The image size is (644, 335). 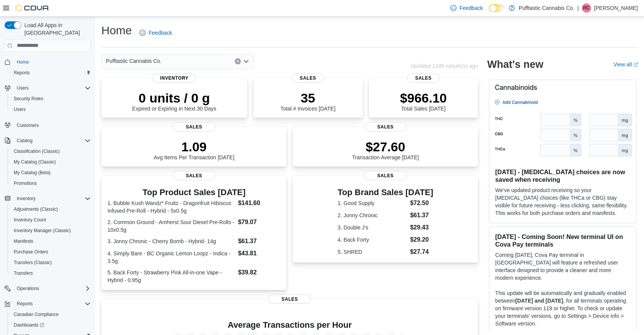 I want to click on p: Pufftastic Cannabis Co., so click(x=547, y=8).